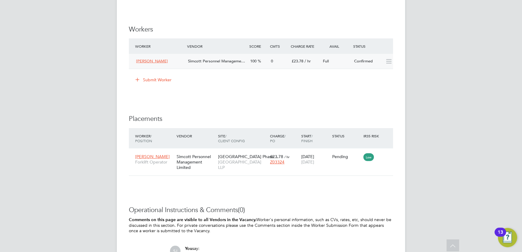 This screenshot has width=522, height=252. I want to click on span: Full, so click(326, 61).